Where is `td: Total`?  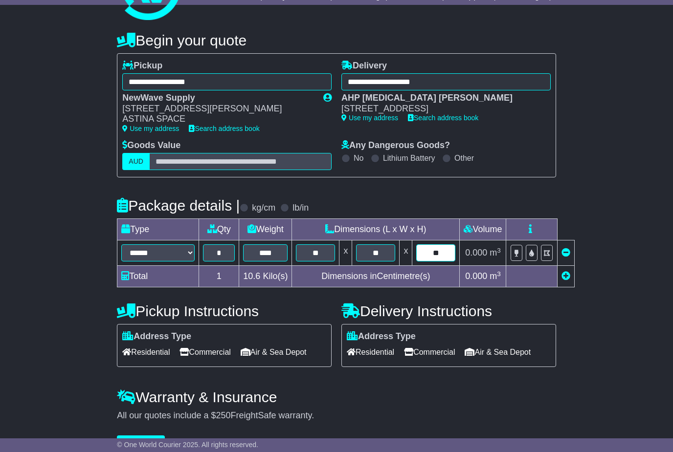 td: Total is located at coordinates (158, 277).